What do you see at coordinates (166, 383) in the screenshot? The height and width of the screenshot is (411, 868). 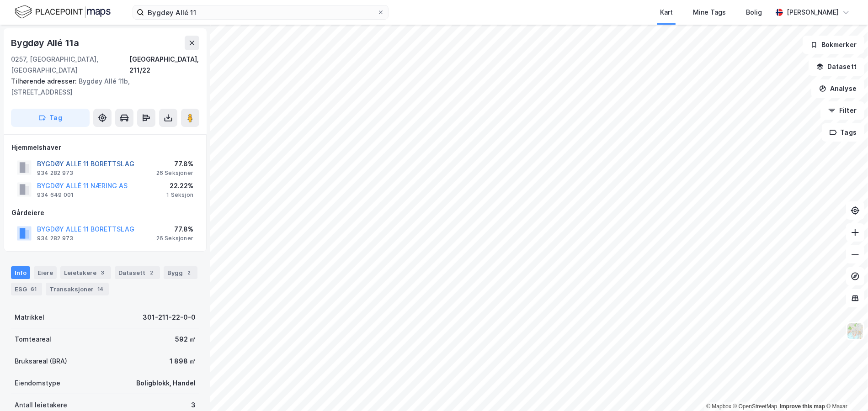 I see `div: Boligblokk, Handel` at bounding box center [166, 383].